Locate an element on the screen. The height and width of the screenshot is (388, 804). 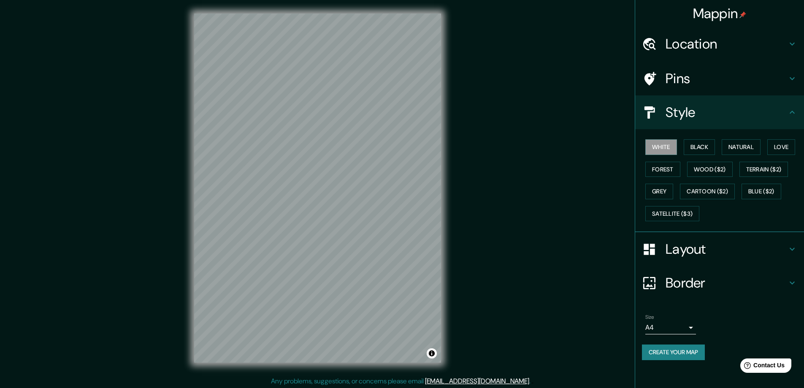
canvas: Map is located at coordinates (317, 188).